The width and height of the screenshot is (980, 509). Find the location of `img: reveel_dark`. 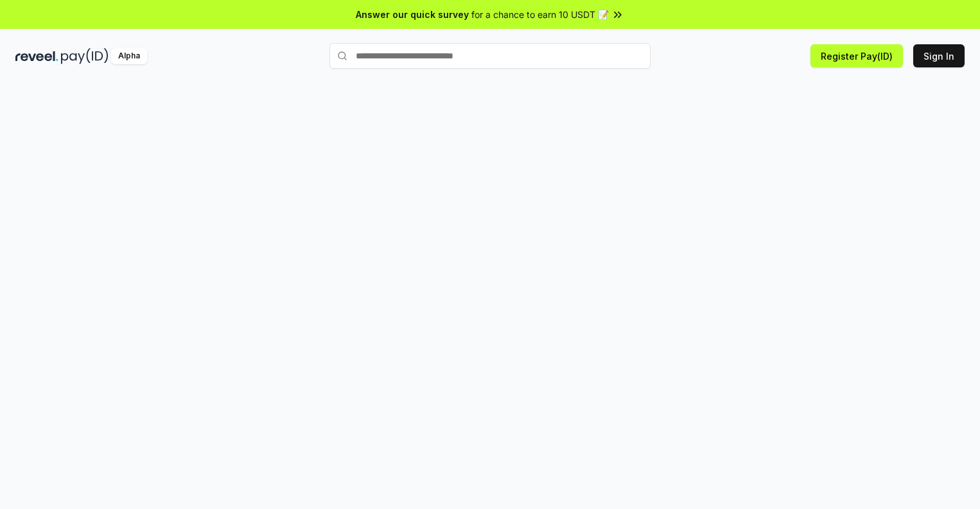

img: reveel_dark is located at coordinates (37, 56).